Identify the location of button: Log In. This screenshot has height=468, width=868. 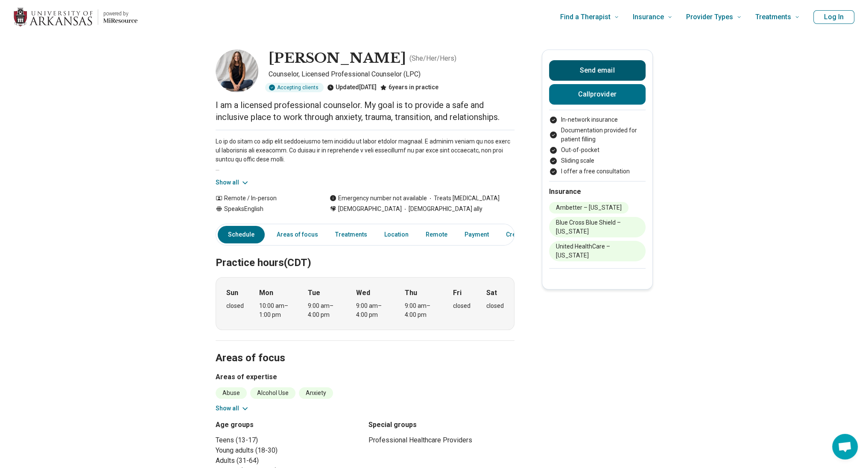
(834, 17).